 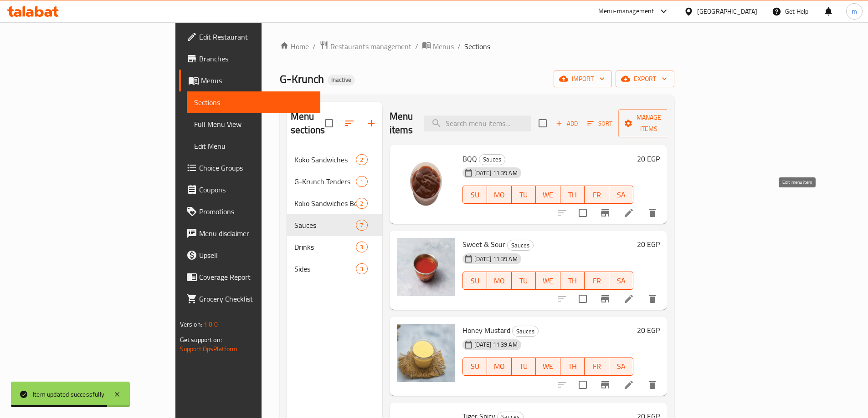 What do you see at coordinates (599, 123) in the screenshot?
I see `button: Sort` at bounding box center [599, 123].